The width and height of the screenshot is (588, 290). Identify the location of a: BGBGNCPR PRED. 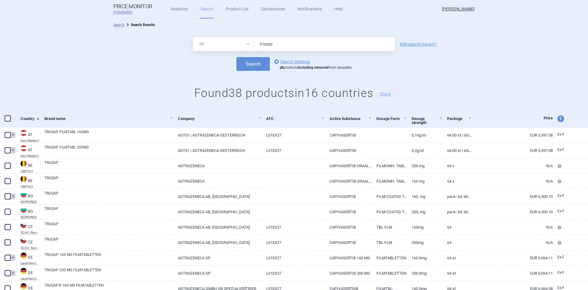
(28, 197).